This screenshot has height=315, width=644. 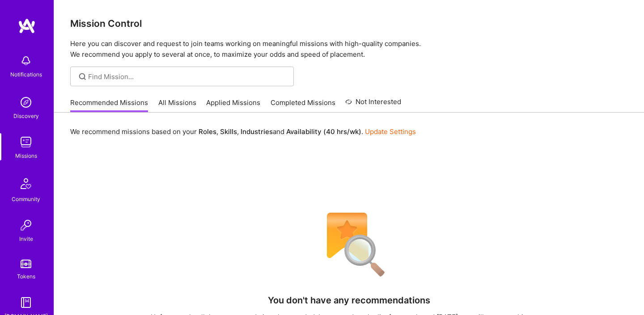 What do you see at coordinates (26, 103) in the screenshot?
I see `img: discovery` at bounding box center [26, 103].